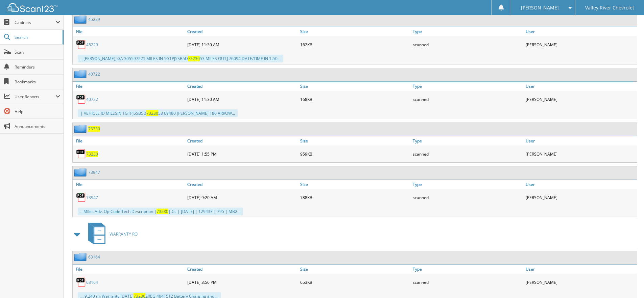 The height and width of the screenshot is (298, 644). Describe the element at coordinates (355, 154) in the screenshot. I see `div: 959KB` at that location.